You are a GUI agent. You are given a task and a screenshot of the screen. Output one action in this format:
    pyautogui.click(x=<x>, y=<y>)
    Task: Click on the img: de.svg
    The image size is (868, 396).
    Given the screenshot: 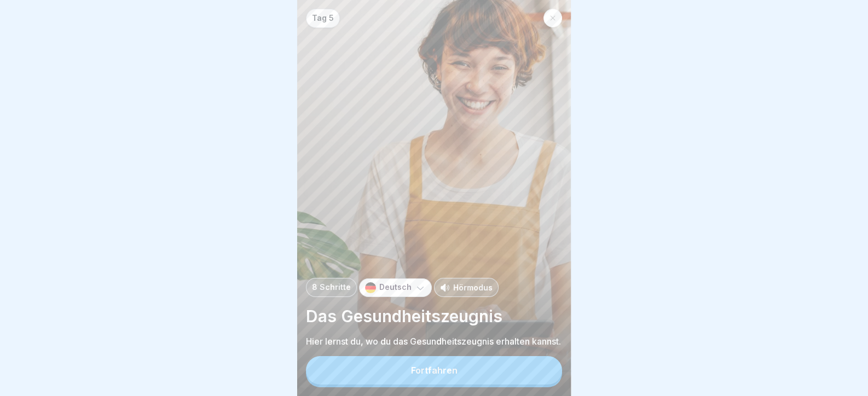 What is the action you would take?
    pyautogui.click(x=371, y=288)
    